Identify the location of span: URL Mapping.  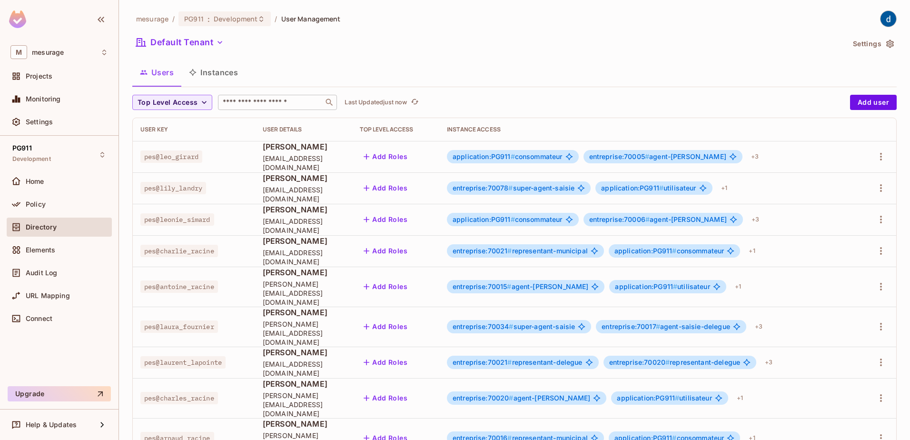
(48, 296).